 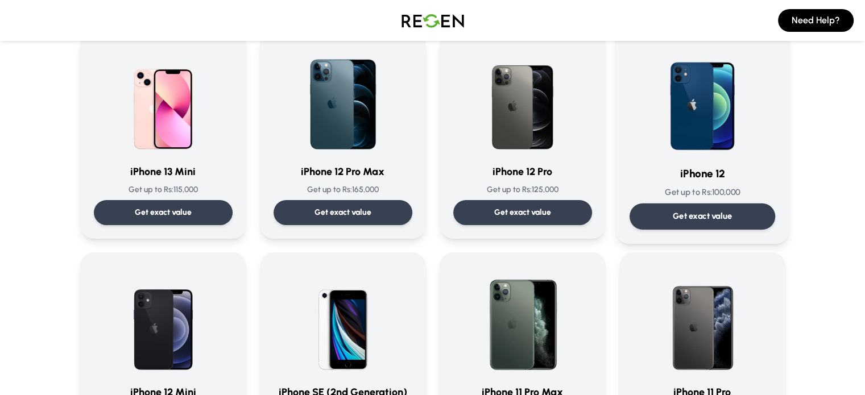 I want to click on p: Get up to Rs: 100,000, so click(x=702, y=192).